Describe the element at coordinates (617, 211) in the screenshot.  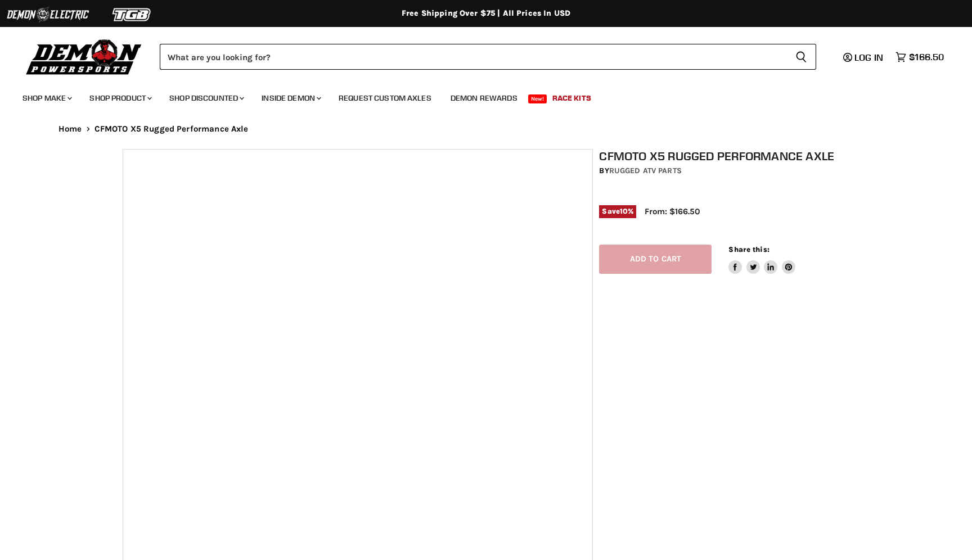
I see `span: Save %` at that location.